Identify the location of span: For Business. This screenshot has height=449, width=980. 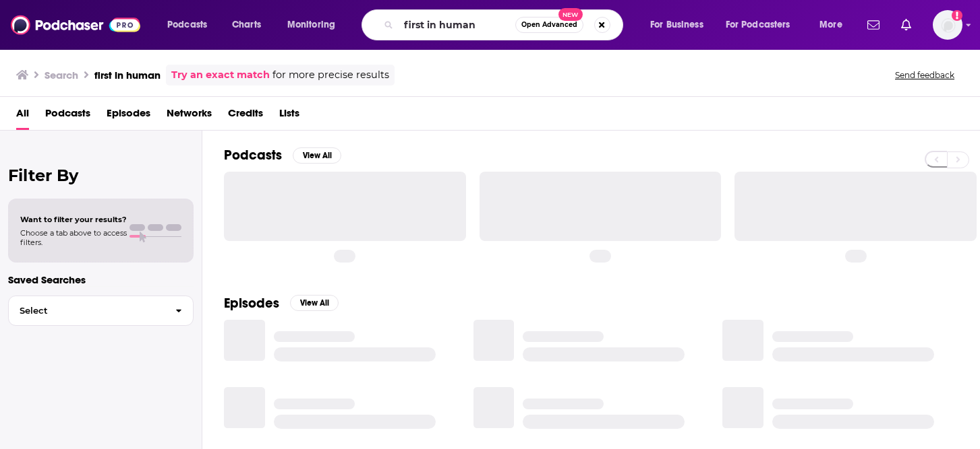
(676, 25).